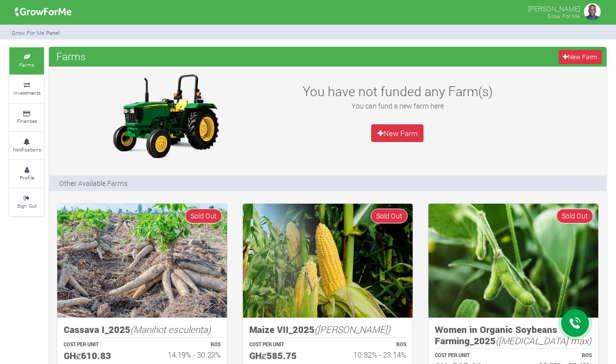 The height and width of the screenshot is (364, 616). I want to click on p: You can fund a new farm here, so click(398, 105).